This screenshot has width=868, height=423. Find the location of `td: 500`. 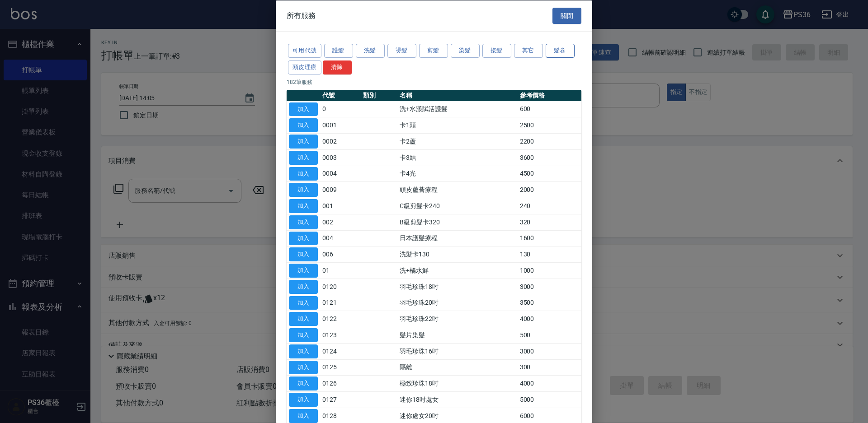

td: 500 is located at coordinates (549, 335).